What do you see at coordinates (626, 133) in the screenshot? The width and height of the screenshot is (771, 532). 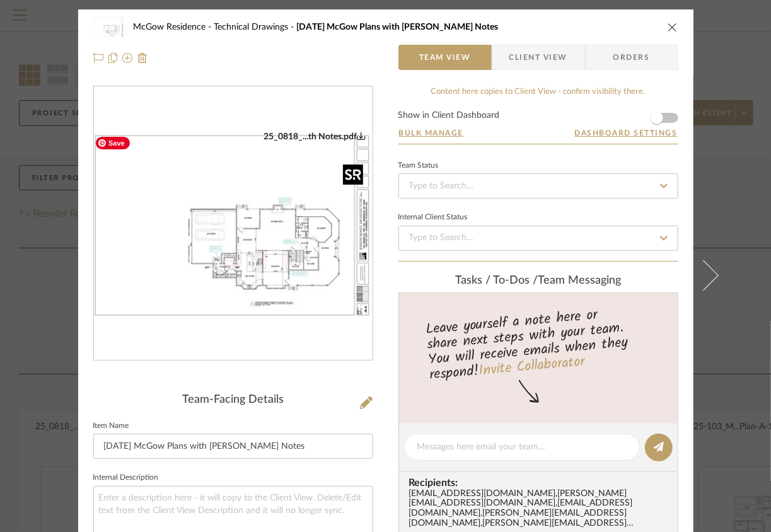 I see `button: Dashboard Settings` at bounding box center [626, 133].